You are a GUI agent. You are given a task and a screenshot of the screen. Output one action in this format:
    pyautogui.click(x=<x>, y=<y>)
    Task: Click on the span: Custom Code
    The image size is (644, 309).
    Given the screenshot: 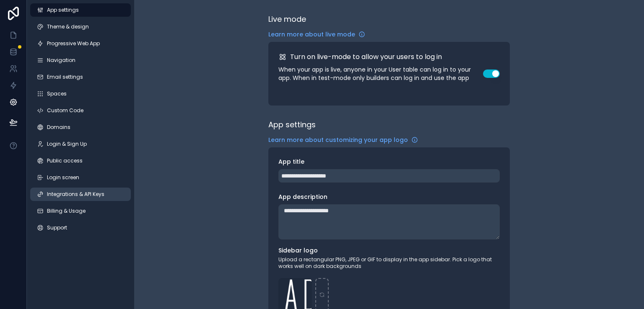 What is the action you would take?
    pyautogui.click(x=65, y=110)
    